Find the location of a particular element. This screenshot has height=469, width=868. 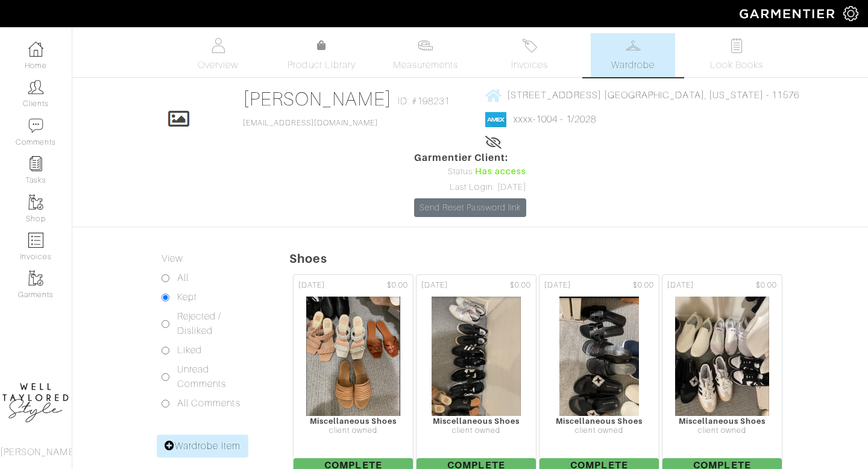

img: utqDwvMANK4jWgahbsY4K4M4 is located at coordinates (600, 356).